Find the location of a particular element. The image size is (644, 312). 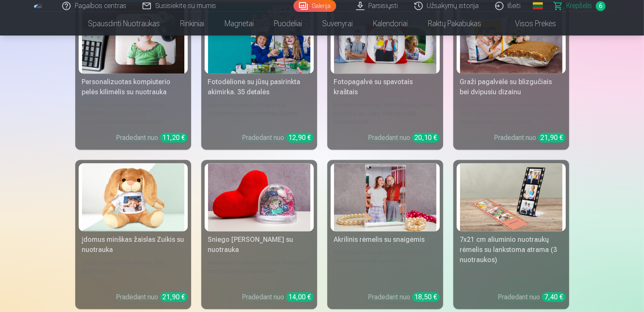

img: Personalizuotas kompiuterio pelės kilimėlis su nuotrauka is located at coordinates (133, 39).